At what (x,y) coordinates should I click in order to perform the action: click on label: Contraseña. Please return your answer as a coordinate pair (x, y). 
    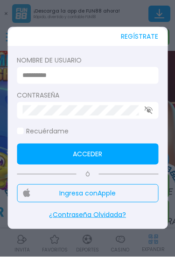
    Looking at the image, I should click on (87, 96).